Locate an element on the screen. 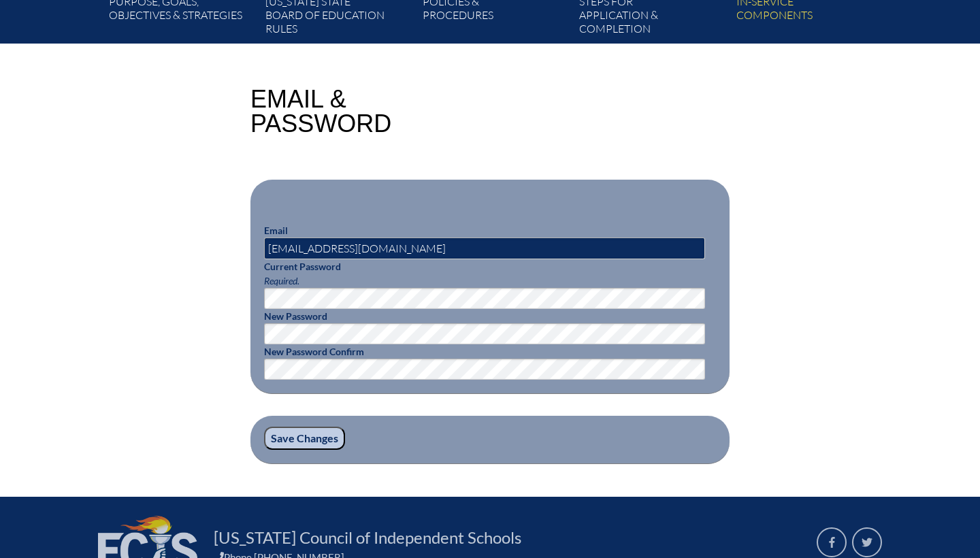 The image size is (980, 558). h1: Email & Password is located at coordinates (321, 112).